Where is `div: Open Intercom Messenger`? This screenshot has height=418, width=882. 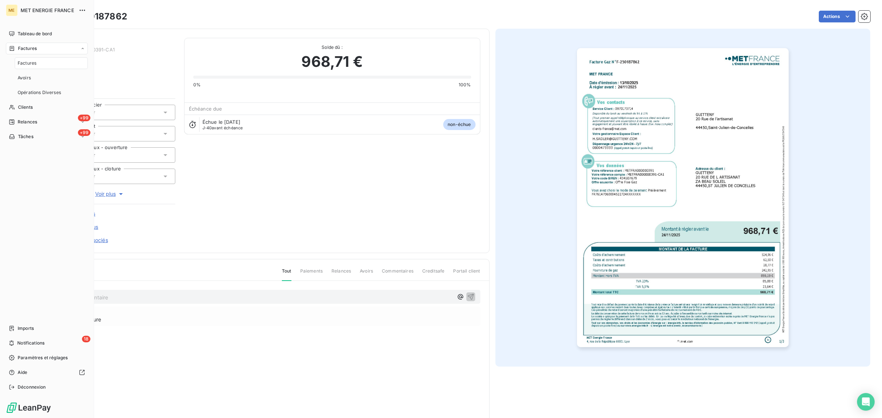 div: Open Intercom Messenger is located at coordinates (866, 402).